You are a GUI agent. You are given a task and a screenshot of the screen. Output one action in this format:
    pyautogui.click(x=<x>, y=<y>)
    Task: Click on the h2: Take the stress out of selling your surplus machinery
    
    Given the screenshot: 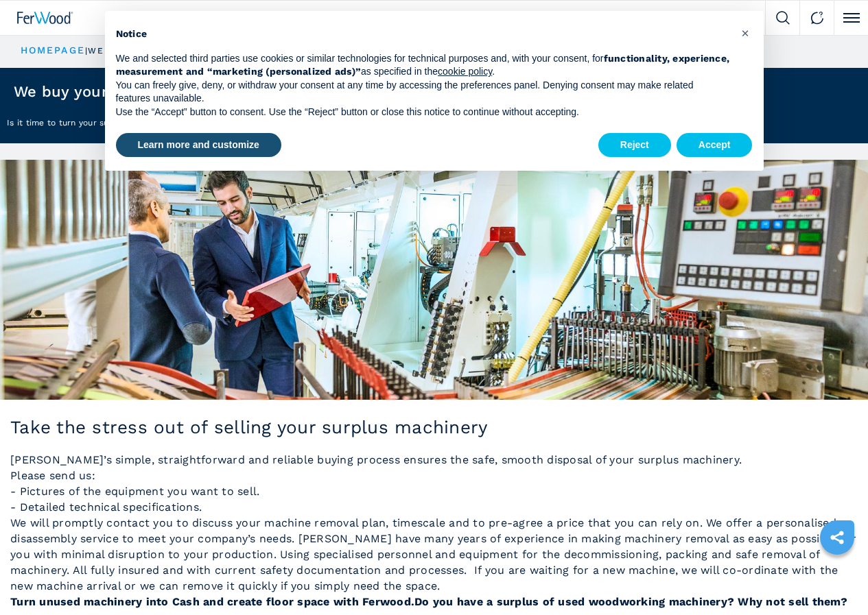 What is the action you would take?
    pyautogui.click(x=434, y=427)
    